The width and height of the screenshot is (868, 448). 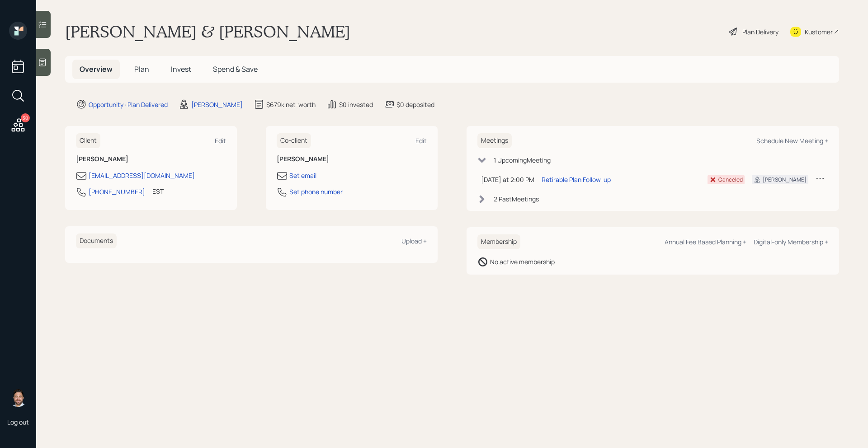 I want to click on div: No active membership, so click(x=522, y=262).